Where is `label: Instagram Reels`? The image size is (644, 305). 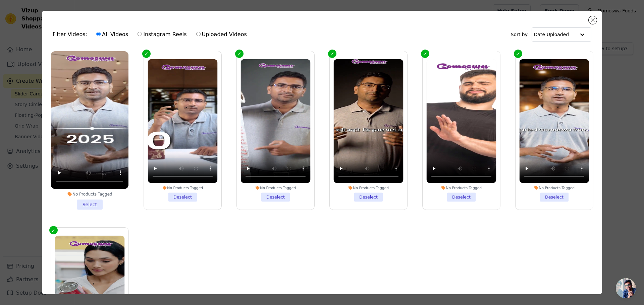 label: Instagram Reels is located at coordinates (162, 34).